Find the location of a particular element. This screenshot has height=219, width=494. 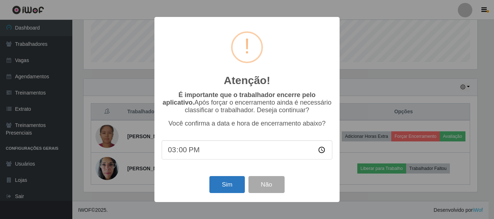

p: Você confirma a data e hora de encerramento abaixo? is located at coordinates (247, 124).